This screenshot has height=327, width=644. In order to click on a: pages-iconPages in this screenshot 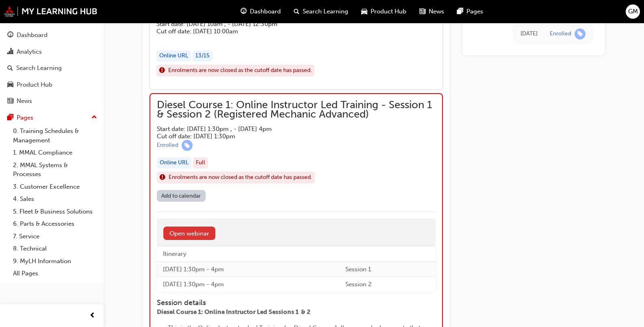, I will do `click(470, 11)`.